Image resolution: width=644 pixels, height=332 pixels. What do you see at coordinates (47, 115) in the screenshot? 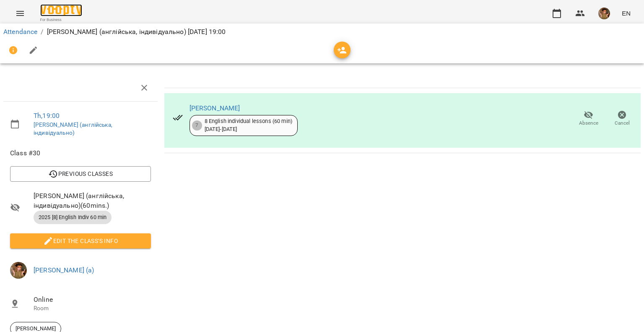
I see `a: Th , 19:00` at bounding box center [47, 115].